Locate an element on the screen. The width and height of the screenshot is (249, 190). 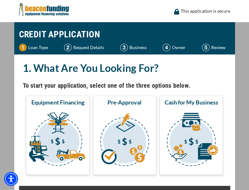
h2: 1. What Are You Looking For? is located at coordinates (125, 68).